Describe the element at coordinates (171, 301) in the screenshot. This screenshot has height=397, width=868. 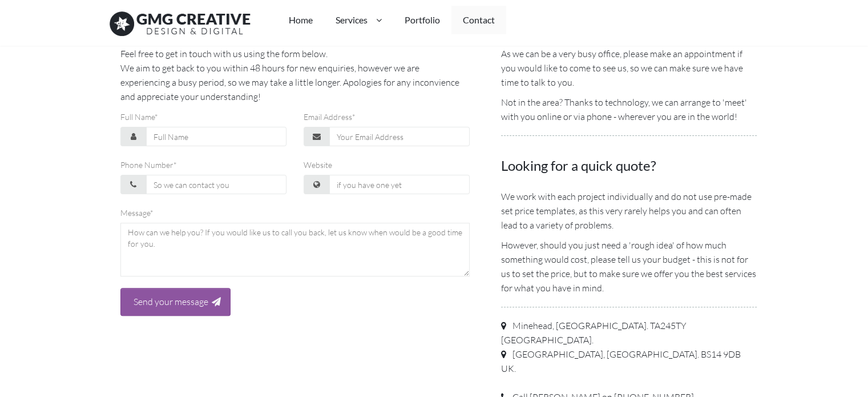
I see `input: Send your message` at that location.